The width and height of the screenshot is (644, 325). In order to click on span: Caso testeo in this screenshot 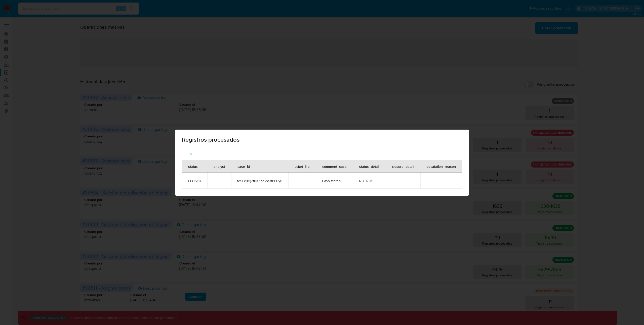, I will do `click(334, 181)`.